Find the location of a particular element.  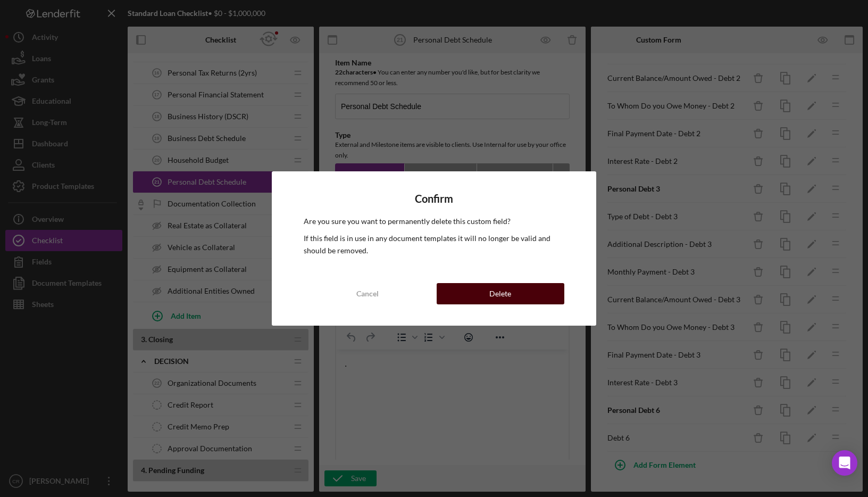

div: Open Intercom Messenger is located at coordinates (844, 464).